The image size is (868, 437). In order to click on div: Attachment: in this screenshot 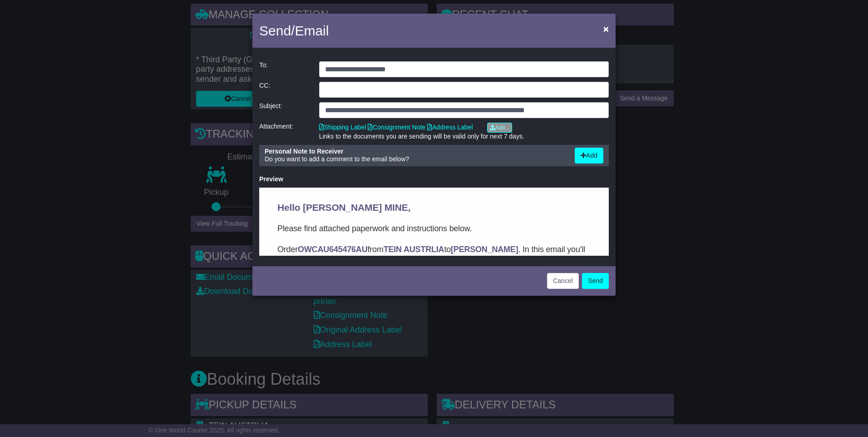, I will do `click(284, 131)`.